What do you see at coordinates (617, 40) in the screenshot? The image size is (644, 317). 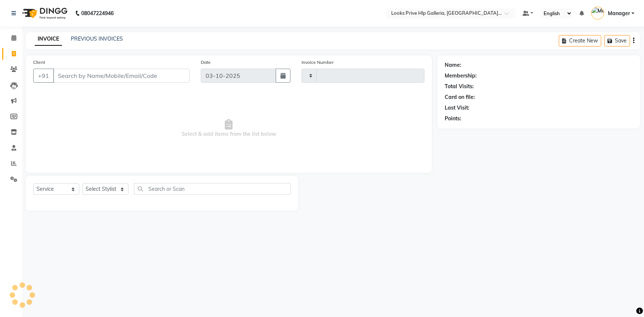 I see `button: Save` at bounding box center [617, 40].